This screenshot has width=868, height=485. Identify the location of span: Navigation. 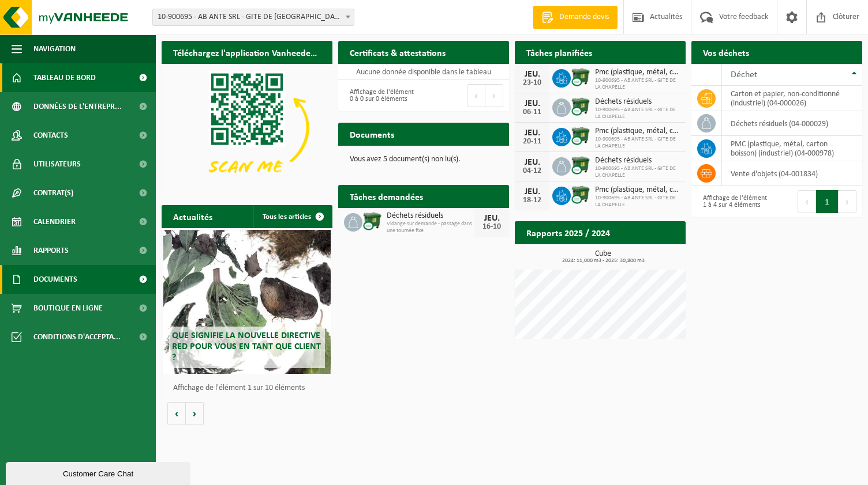
(54, 49).